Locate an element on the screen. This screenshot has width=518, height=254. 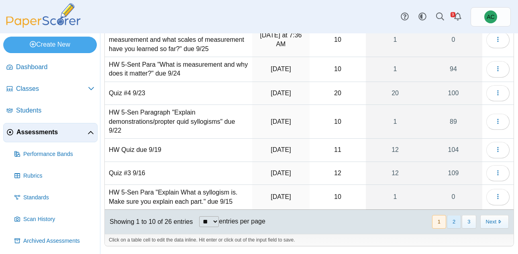
a: Classes is located at coordinates (50, 89).